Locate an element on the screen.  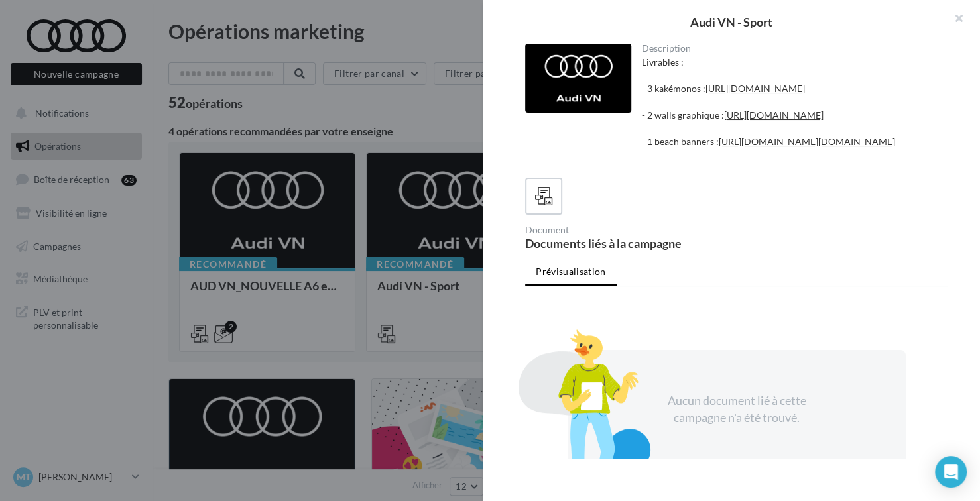
div: Description is located at coordinates (789, 48).